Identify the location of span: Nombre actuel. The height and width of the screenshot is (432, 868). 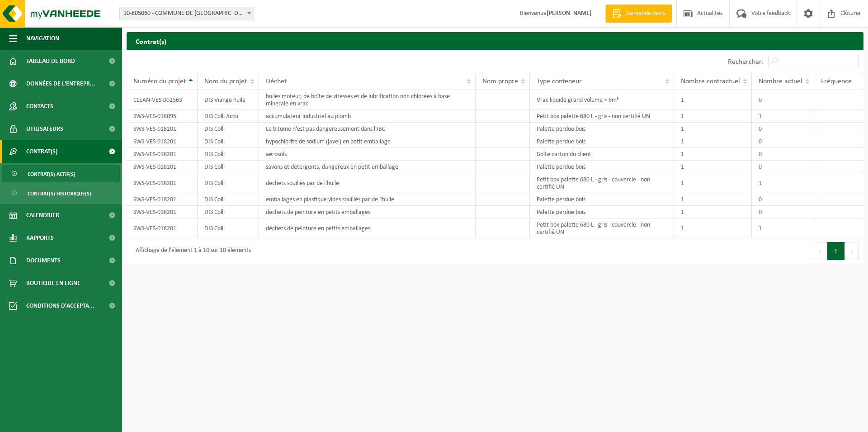
(780, 82).